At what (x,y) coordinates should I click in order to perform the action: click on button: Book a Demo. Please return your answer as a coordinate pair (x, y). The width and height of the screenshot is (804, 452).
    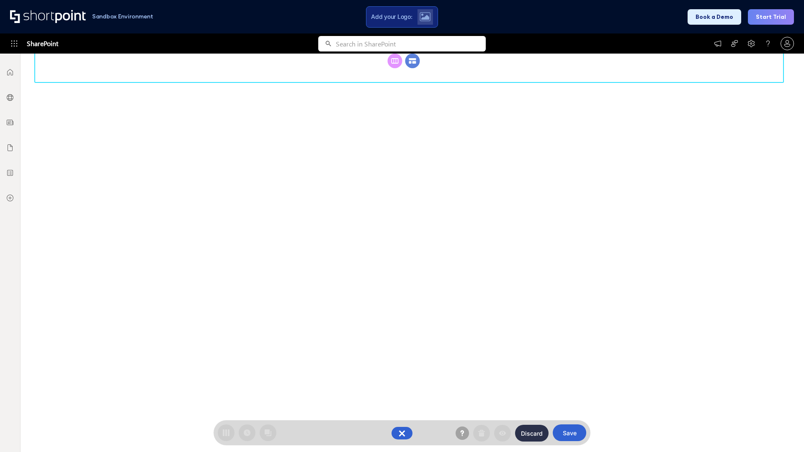
    Looking at the image, I should click on (714, 17).